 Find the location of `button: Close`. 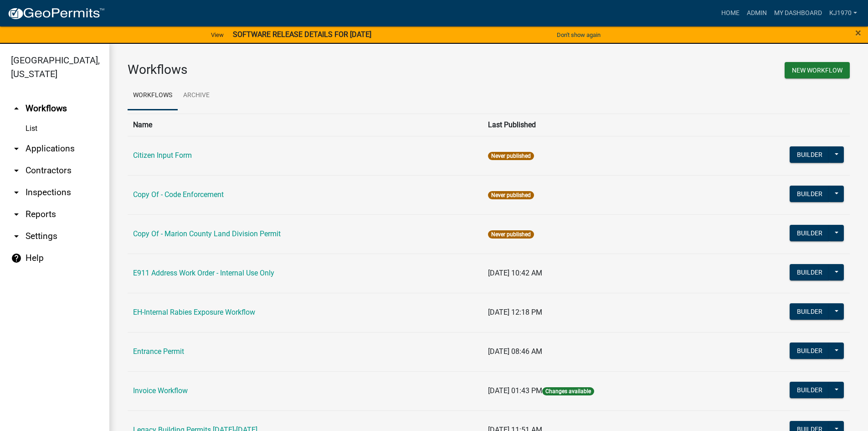

button: Close is located at coordinates (858, 33).